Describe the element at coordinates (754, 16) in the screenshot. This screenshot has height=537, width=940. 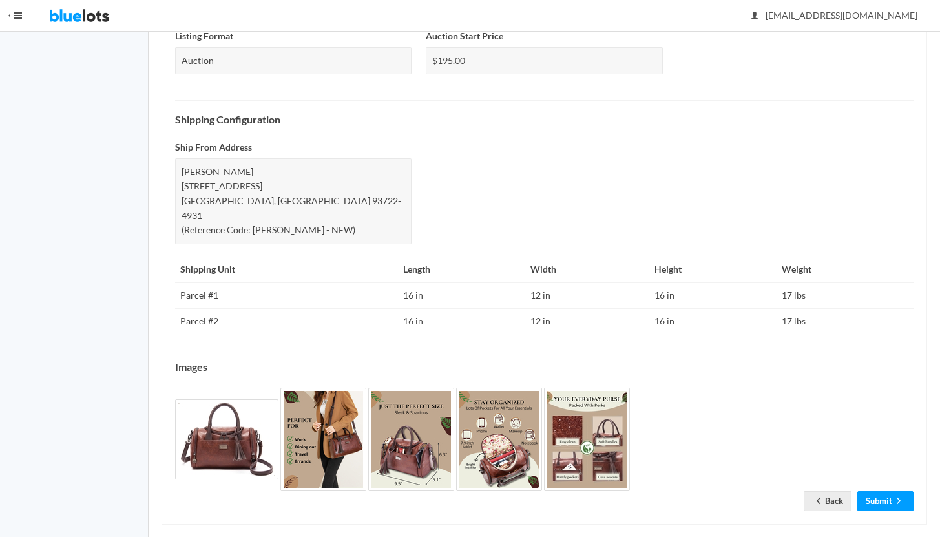
I see `ion-icon: person` at that location.